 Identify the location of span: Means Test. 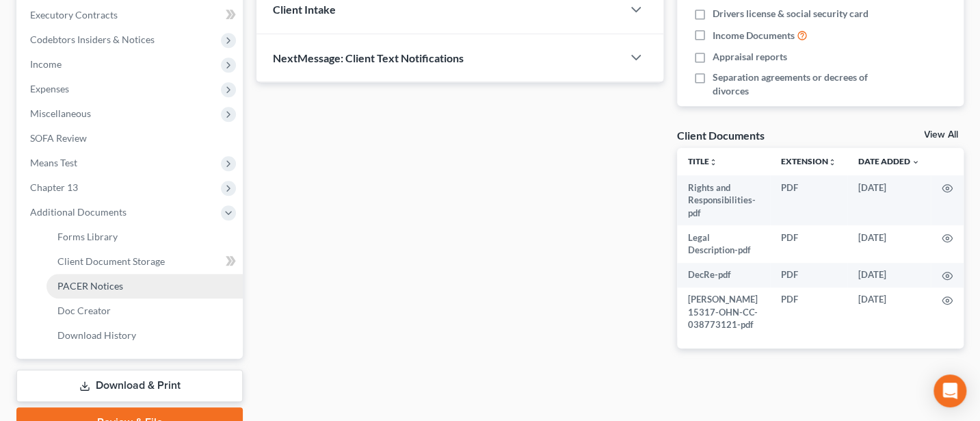
(53, 162).